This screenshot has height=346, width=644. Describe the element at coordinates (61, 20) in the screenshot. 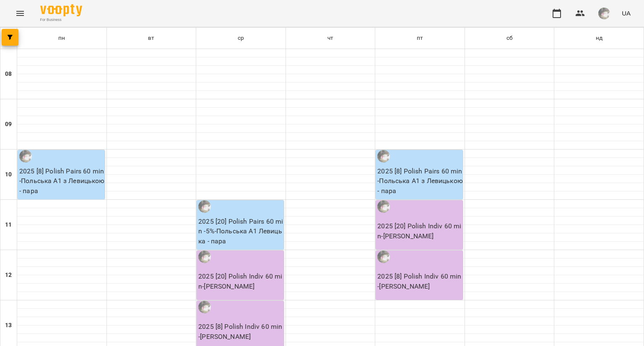

I see `span: For Business` at that location.